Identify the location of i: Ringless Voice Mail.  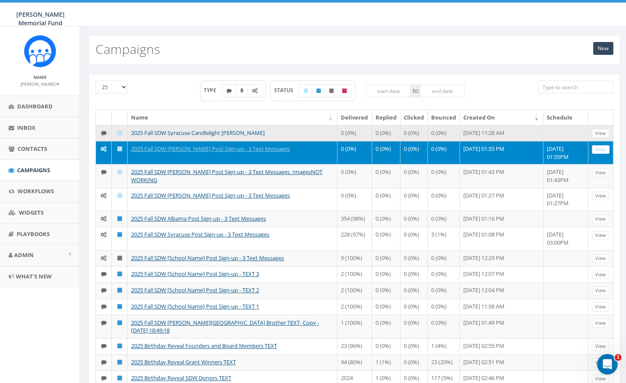
(242, 91).